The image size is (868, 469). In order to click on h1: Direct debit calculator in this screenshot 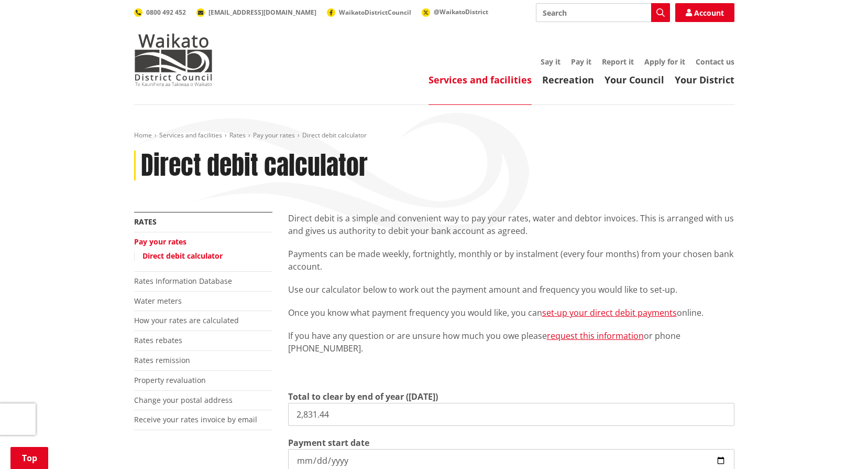, I will do `click(254, 166)`.